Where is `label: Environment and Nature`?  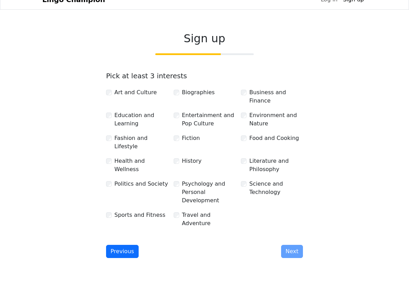 label: Environment and Nature is located at coordinates (276, 120).